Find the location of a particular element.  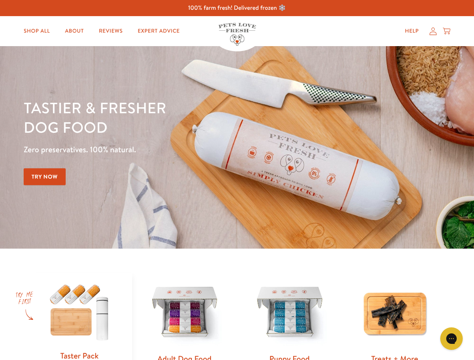

a: Reviews is located at coordinates (110, 31).